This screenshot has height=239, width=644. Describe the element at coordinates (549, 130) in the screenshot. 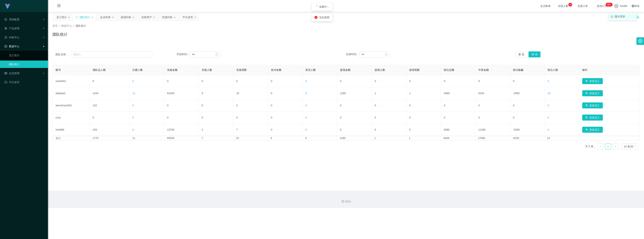

I see `span: 4` at that location.